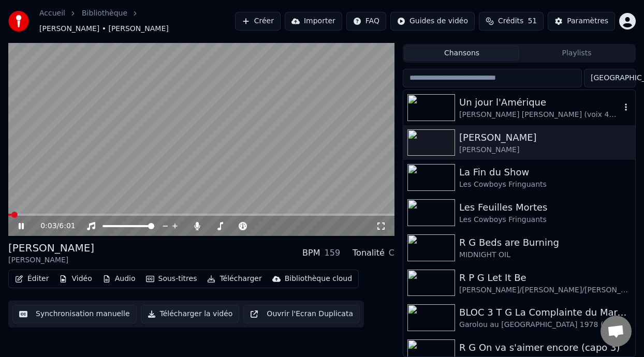 Image resolution: width=644 pixels, height=357 pixels. Describe the element at coordinates (190, 314) in the screenshot. I see `button: Télécharger la vidéo` at that location.